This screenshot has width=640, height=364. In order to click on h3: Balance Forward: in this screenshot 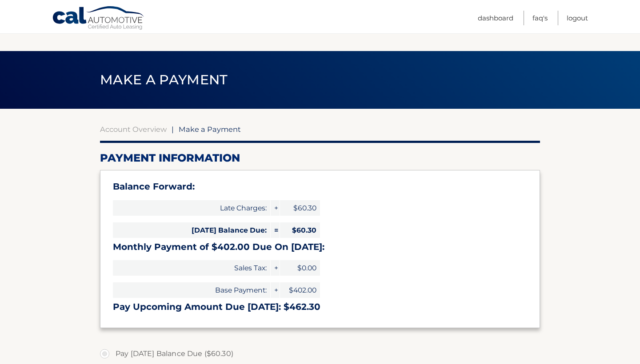, I will do `click(320, 187)`.